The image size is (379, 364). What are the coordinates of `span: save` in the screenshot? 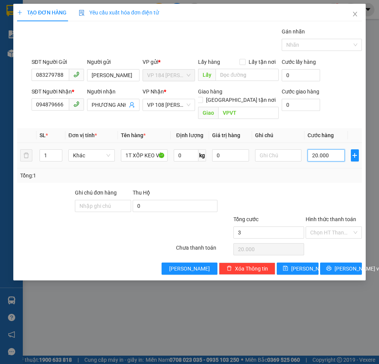 It's located at (285, 269).